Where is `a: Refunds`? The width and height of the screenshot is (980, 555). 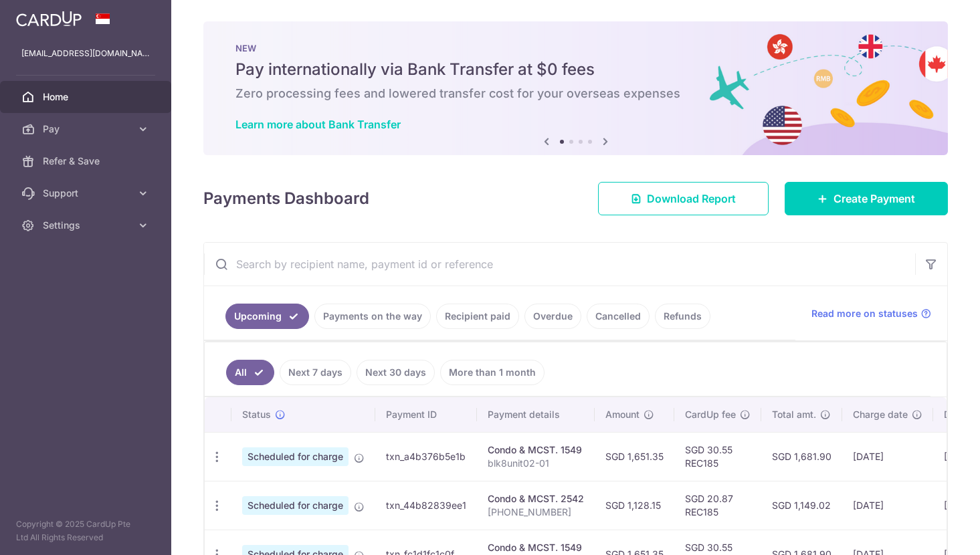
a: Refunds is located at coordinates (683, 316).